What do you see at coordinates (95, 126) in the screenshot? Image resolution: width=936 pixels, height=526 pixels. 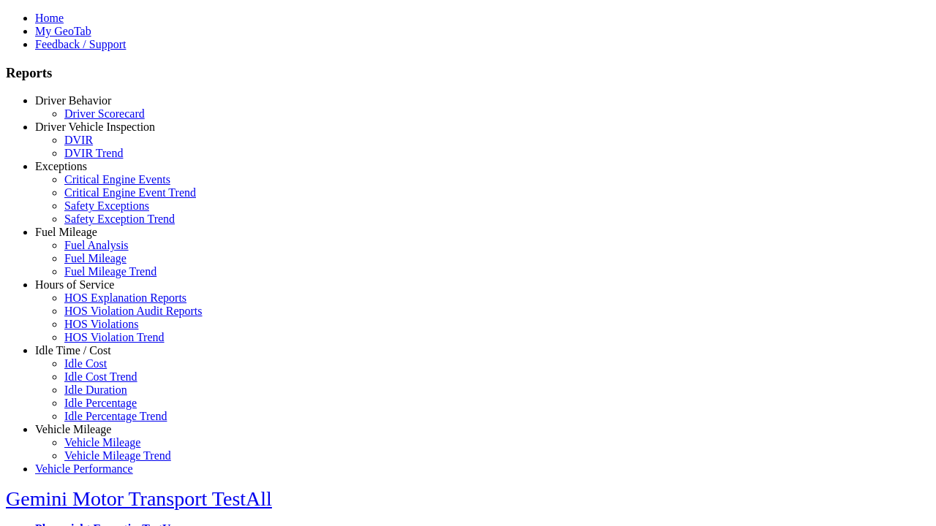 I see `a: Driver Vehicle Inspection` at bounding box center [95, 126].